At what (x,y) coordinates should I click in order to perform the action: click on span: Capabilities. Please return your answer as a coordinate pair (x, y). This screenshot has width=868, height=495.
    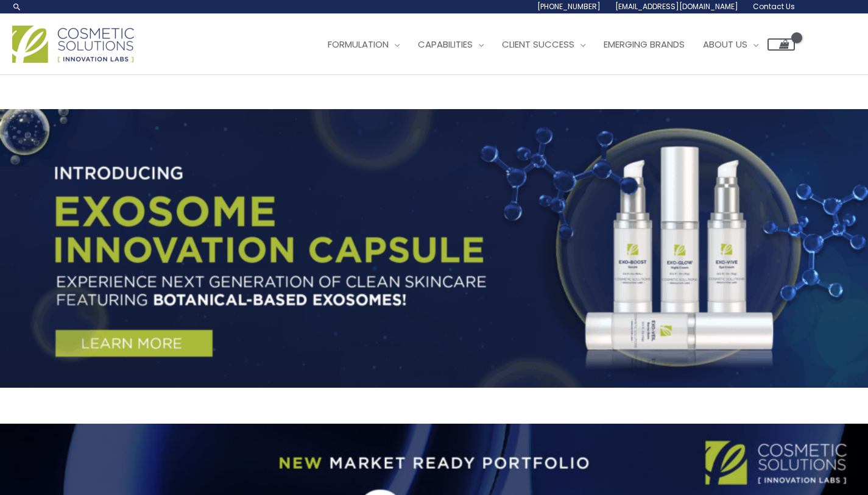
    Looking at the image, I should click on (446, 44).